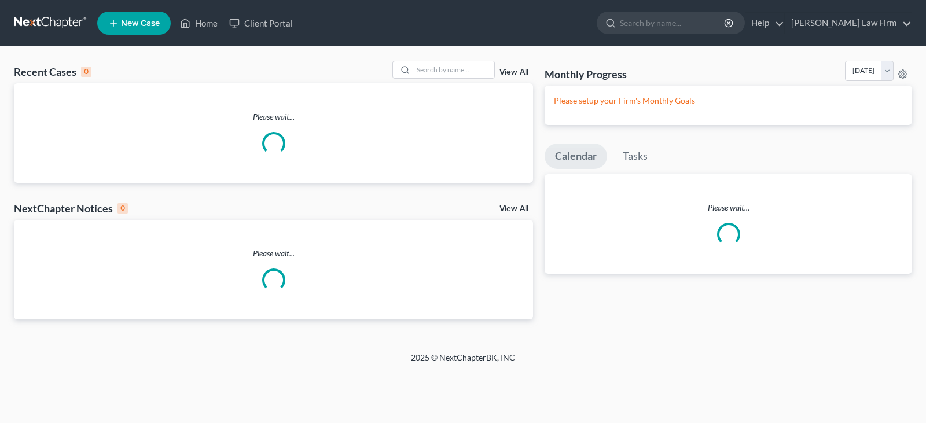  I want to click on div: NextChapter Notices, so click(71, 208).